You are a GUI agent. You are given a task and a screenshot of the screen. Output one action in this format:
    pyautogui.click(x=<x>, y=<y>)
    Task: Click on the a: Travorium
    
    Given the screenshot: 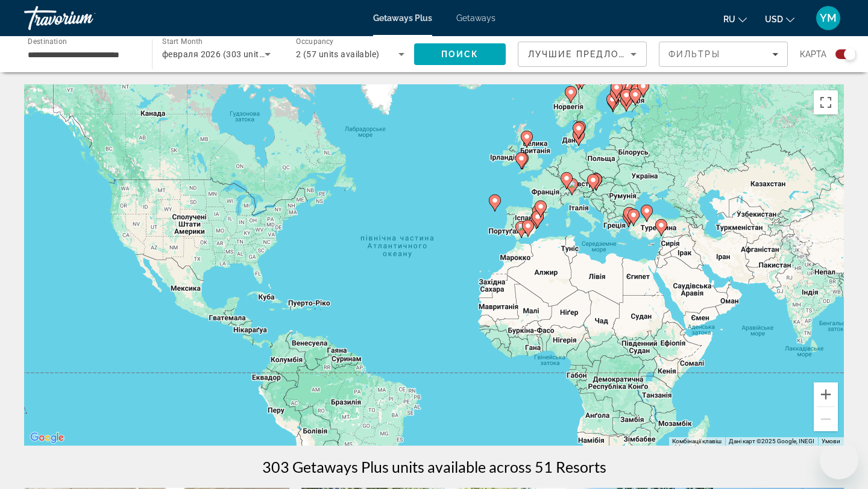 What is the action you would take?
    pyautogui.click(x=84, y=18)
    